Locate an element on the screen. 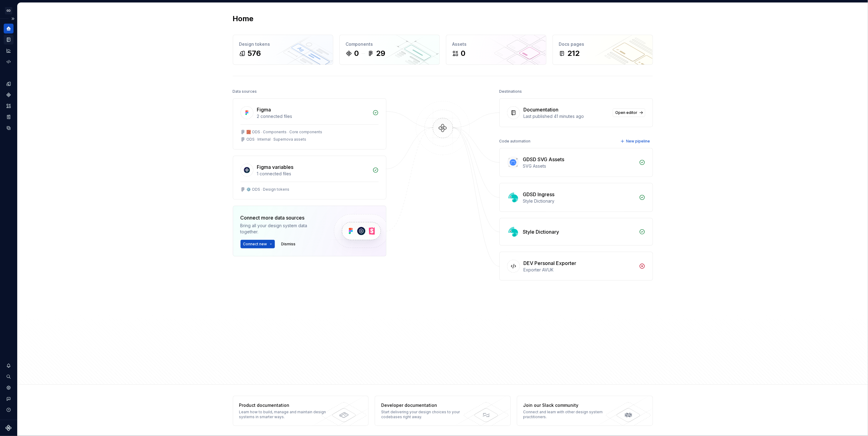 The width and height of the screenshot is (868, 436). div: Connect new is located at coordinates (258, 245).